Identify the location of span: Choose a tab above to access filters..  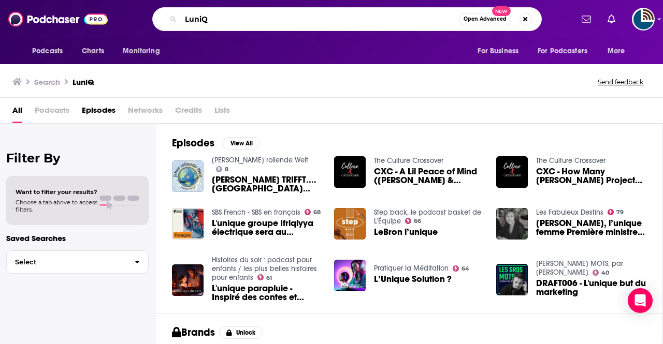
(56, 206).